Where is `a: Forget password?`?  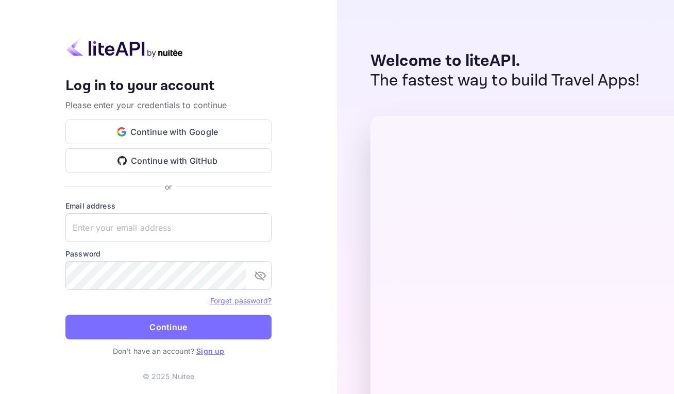 a: Forget password? is located at coordinates (241, 301).